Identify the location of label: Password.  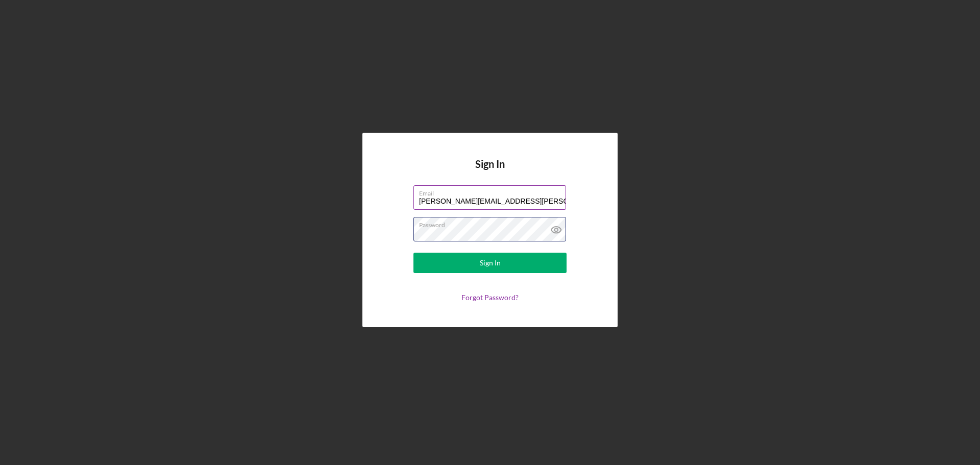
(493, 223).